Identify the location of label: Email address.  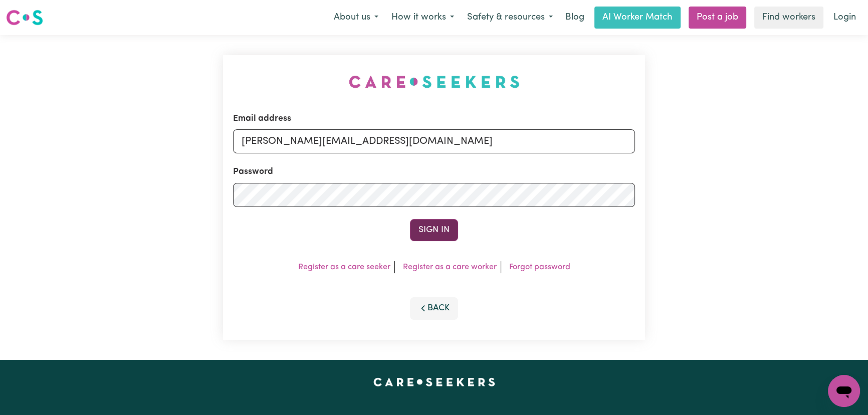
(262, 119).